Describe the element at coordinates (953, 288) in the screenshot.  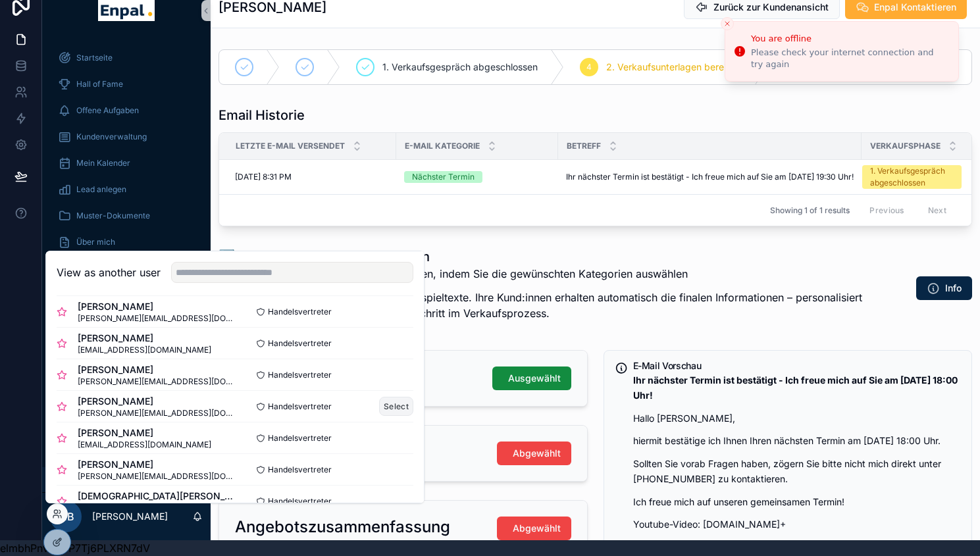
I see `span: Info` at that location.